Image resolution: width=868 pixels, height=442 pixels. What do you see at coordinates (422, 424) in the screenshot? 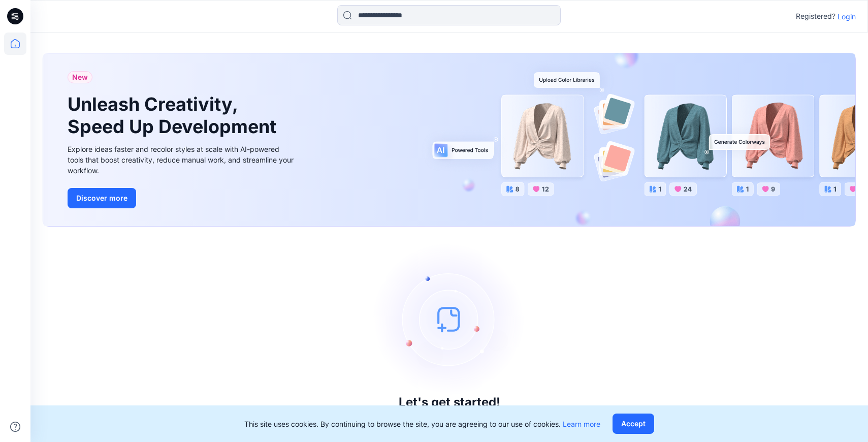
I see `p: This site uses cookies. By continuing to browse the site, you are agreeing to our use of cookies.` at bounding box center [422, 424].